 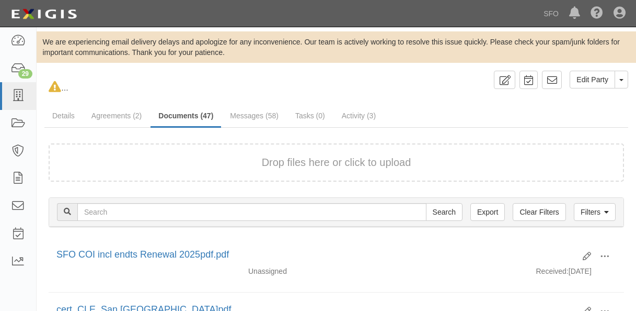 What do you see at coordinates (25, 74) in the screenshot?
I see `div: 29` at bounding box center [25, 74].